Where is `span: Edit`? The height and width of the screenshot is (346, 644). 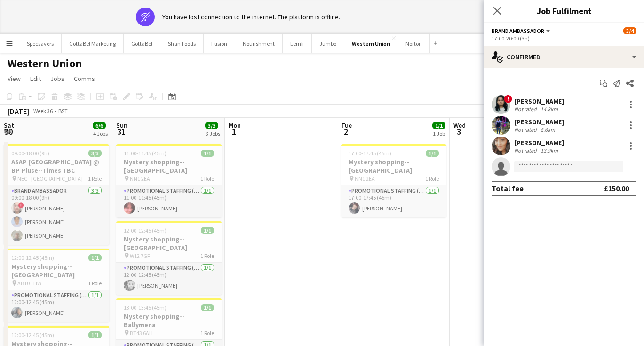 span: Edit is located at coordinates (35, 78).